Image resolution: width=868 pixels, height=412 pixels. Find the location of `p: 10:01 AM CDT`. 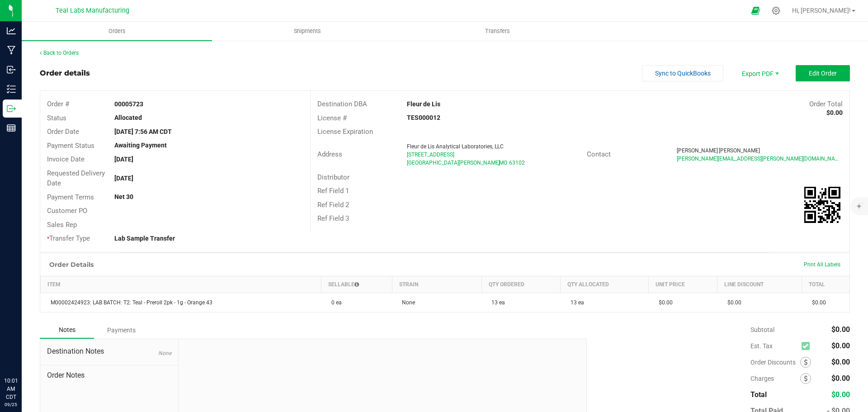

p: 10:01 AM CDT is located at coordinates (11, 388).